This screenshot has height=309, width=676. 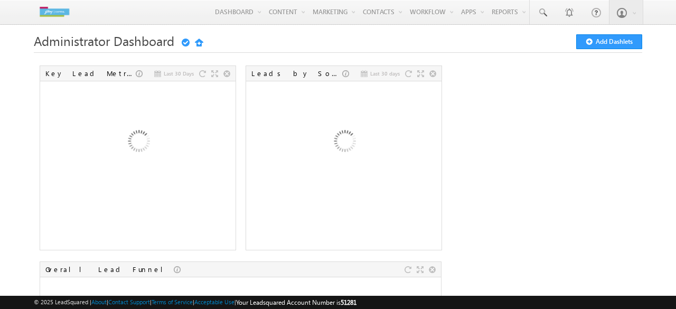 What do you see at coordinates (109, 269) in the screenshot?
I see `div: Overall Lead Funnel` at bounding box center [109, 269].